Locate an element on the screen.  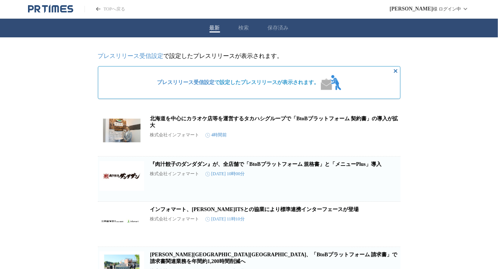
img: 北海道を中心にカラオケ店等を運営するタカハシグループで「BtoBプラットフォーム 契約書」の導入が拡大 is located at coordinates (122, 130).